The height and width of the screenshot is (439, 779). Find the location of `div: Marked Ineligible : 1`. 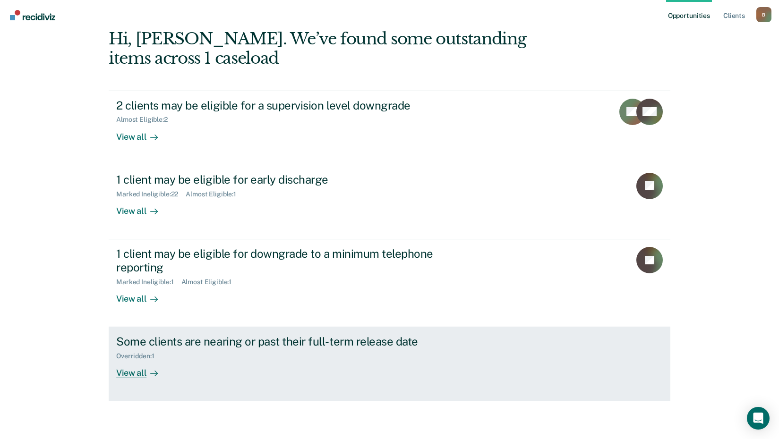

div: Marked Ineligible : 1 is located at coordinates (148, 282).